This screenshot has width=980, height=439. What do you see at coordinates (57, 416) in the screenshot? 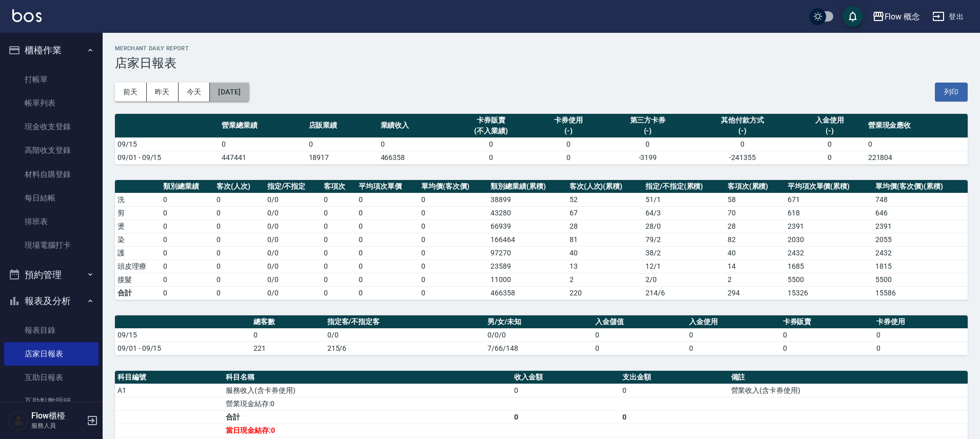
I see `h5: Flow櫃檯` at bounding box center [57, 416].